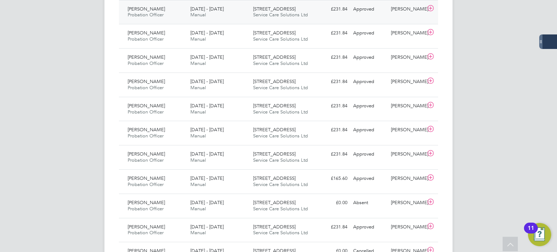 The height and width of the screenshot is (252, 557). What do you see at coordinates (369, 203) in the screenshot?
I see `div: Absent` at bounding box center [369, 203].